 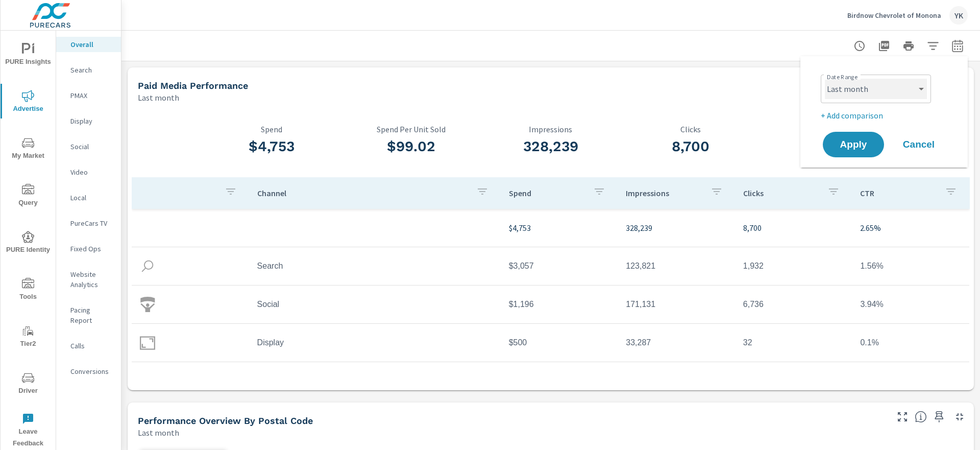 What do you see at coordinates (92, 346) in the screenshot?
I see `p: Calls` at bounding box center [92, 346].